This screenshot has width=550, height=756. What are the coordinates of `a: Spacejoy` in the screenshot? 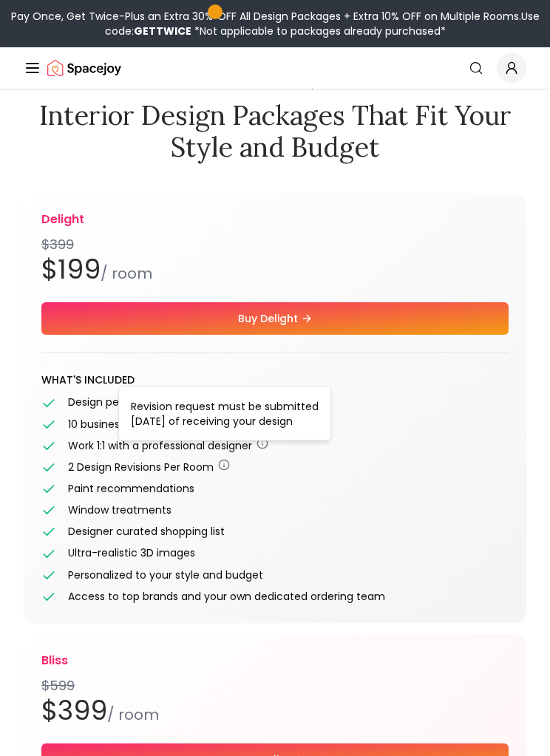 It's located at (84, 68).